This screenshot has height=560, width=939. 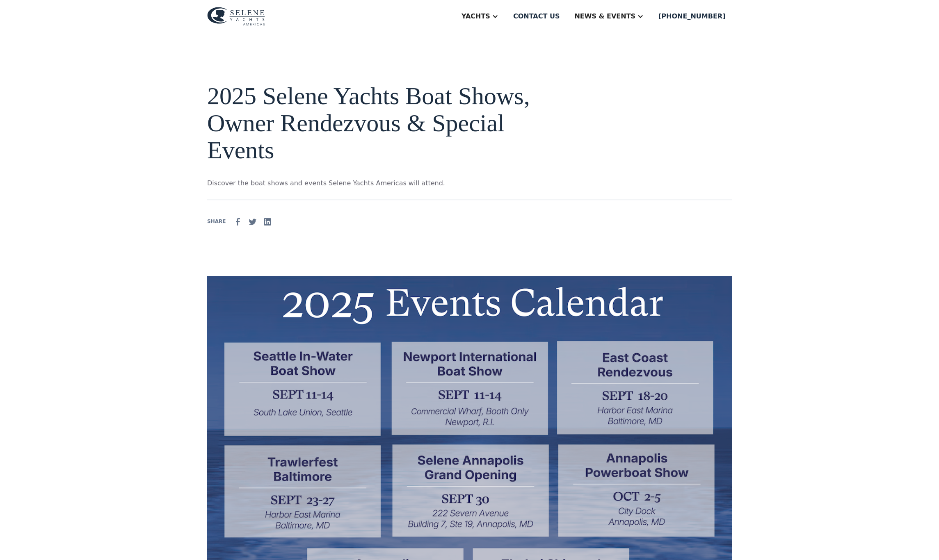 What do you see at coordinates (537, 16) in the screenshot?
I see `div: Contact us` at bounding box center [537, 16].